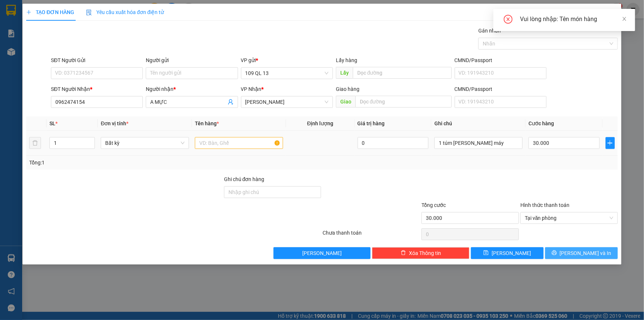 The width and height of the screenshot is (644, 320). I want to click on label: Ghi chú đơn hàng, so click(245, 180).